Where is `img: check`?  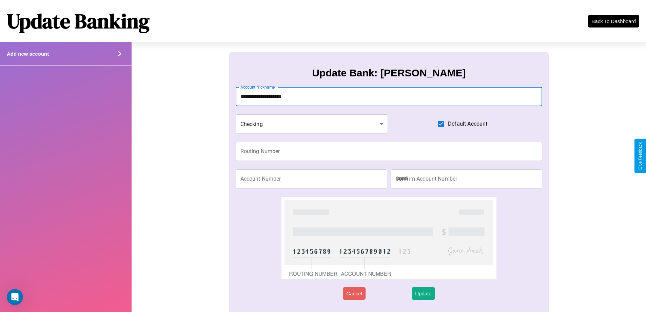
img: check is located at coordinates (388, 238).